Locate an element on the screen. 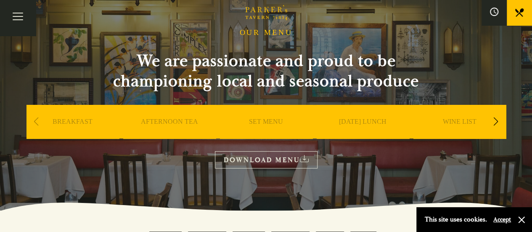 The width and height of the screenshot is (532, 232). button: Close and accept is located at coordinates (521, 219).